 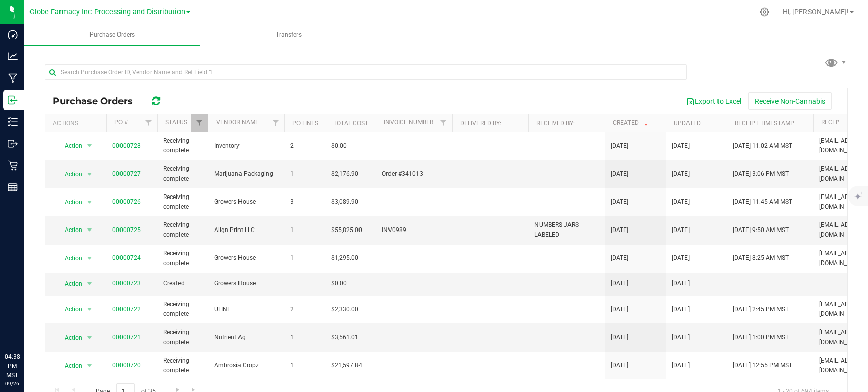 I want to click on span: $1,295.00, so click(x=345, y=258).